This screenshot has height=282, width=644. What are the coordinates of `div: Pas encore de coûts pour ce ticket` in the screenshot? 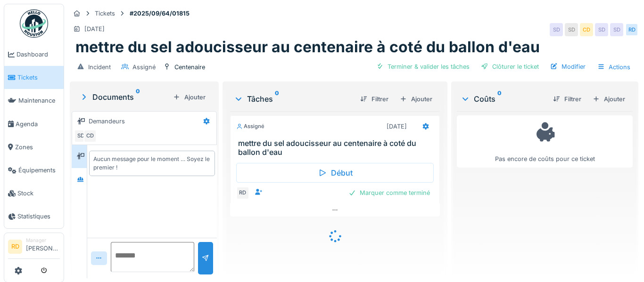 It's located at (544, 141).